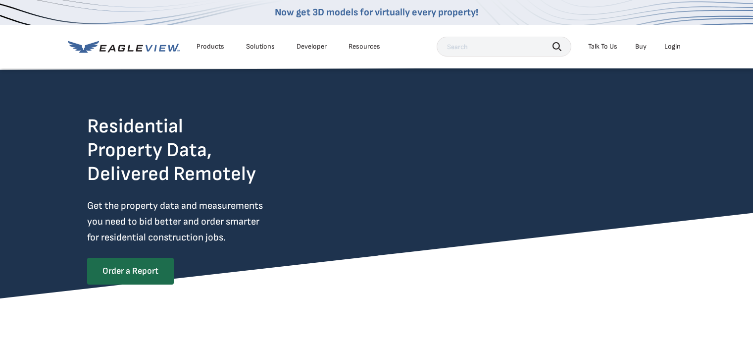  I want to click on div: Products, so click(211, 47).